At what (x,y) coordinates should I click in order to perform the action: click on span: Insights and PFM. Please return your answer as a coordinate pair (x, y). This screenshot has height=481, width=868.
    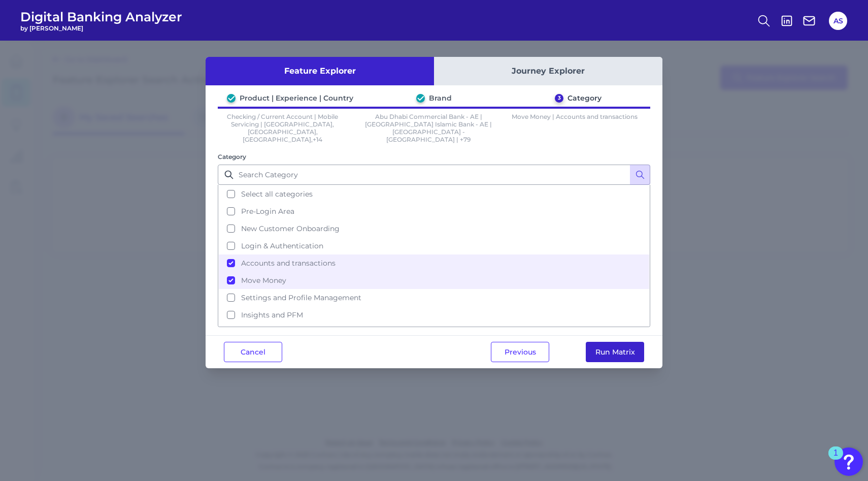
    Looking at the image, I should click on (272, 315).